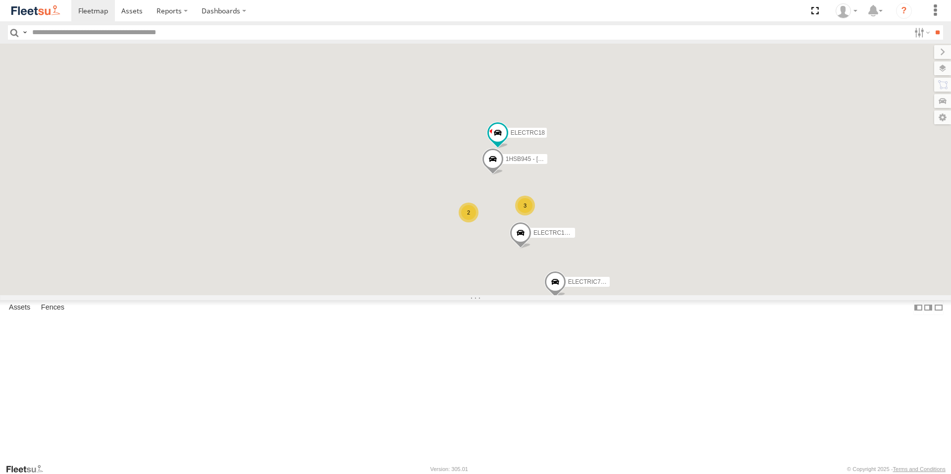 The height and width of the screenshot is (474, 951). Describe the element at coordinates (53, 308) in the screenshot. I see `label: Fences` at that location.